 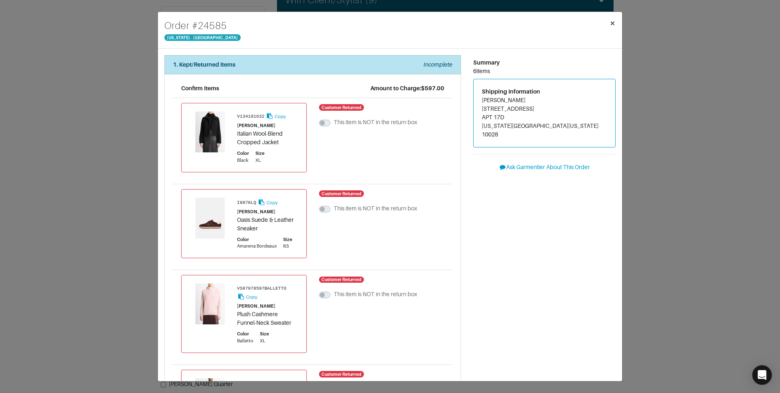 What do you see at coordinates (246, 202) in the screenshot?
I see `small: I8878LQ` at bounding box center [246, 202].